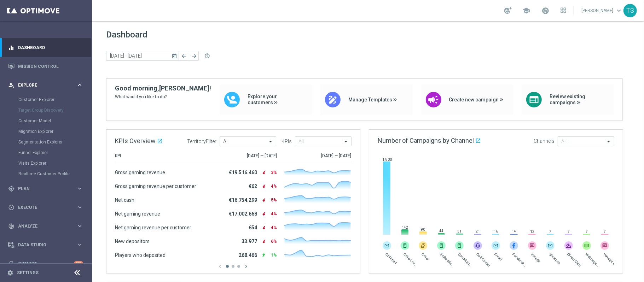 This screenshot has width=644, height=282. What do you see at coordinates (46, 153) in the screenshot?
I see `a: Funnel Explorer` at bounding box center [46, 153].